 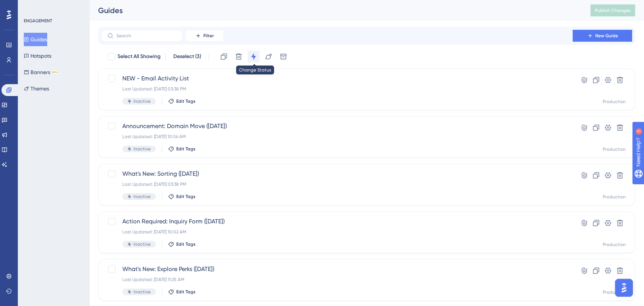 What do you see at coordinates (607, 35) in the screenshot?
I see `span: New Guide` at bounding box center [607, 35].